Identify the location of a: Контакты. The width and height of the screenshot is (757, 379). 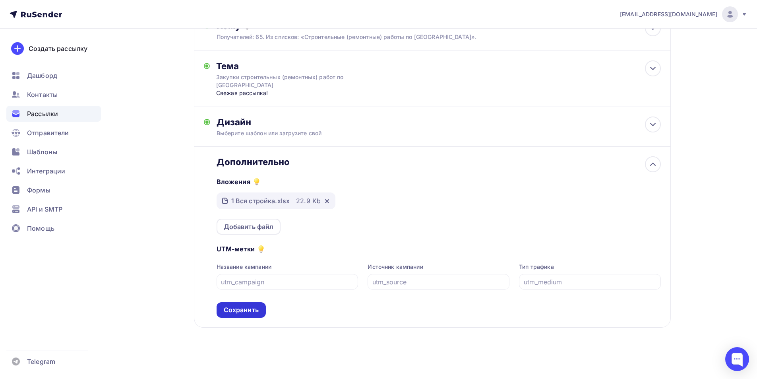
(54, 95).